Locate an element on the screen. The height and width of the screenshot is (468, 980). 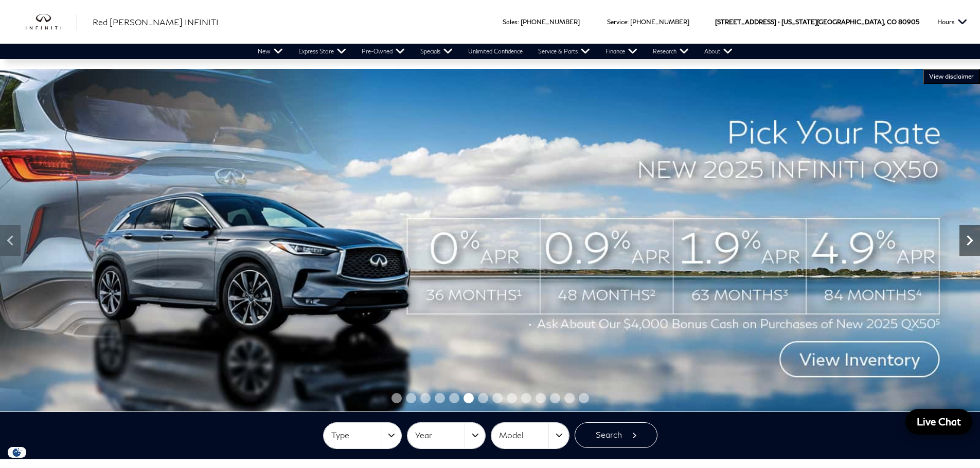
a: Pre-Owned is located at coordinates (383, 52).